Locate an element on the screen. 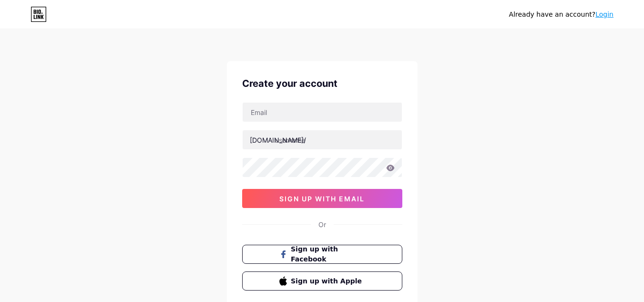 This screenshot has width=644, height=302. input: Email is located at coordinates (322, 112).